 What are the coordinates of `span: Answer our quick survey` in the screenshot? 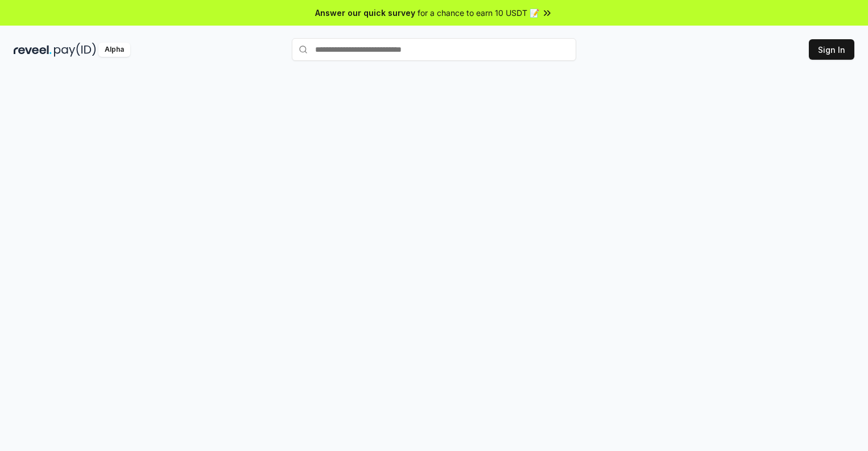 It's located at (365, 13).